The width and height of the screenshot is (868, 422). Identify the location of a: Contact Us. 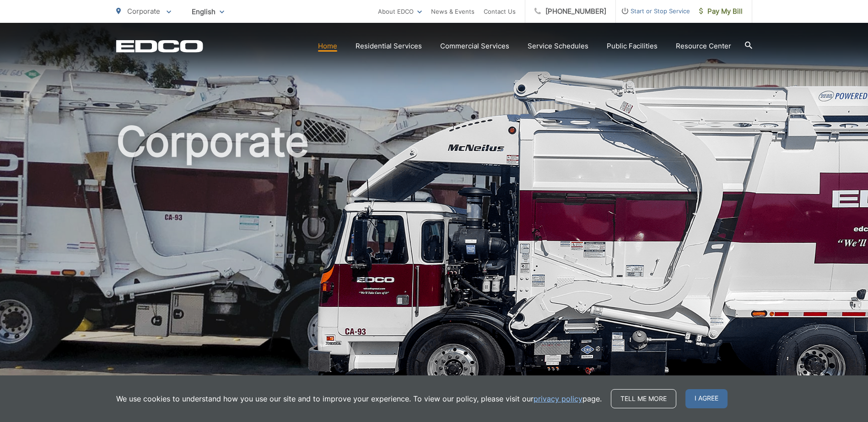
(499, 11).